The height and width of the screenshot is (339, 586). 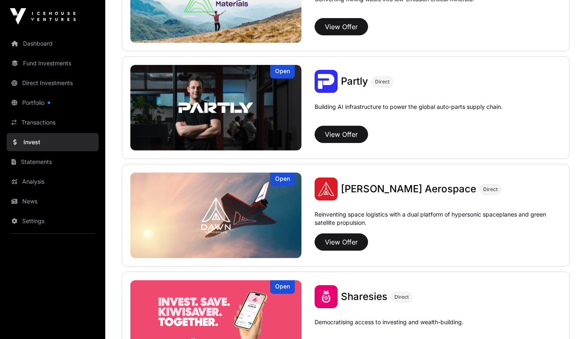 What do you see at coordinates (389, 328) in the screenshot?
I see `p: Democratising access to investing and wealth-building.` at bounding box center [389, 328].